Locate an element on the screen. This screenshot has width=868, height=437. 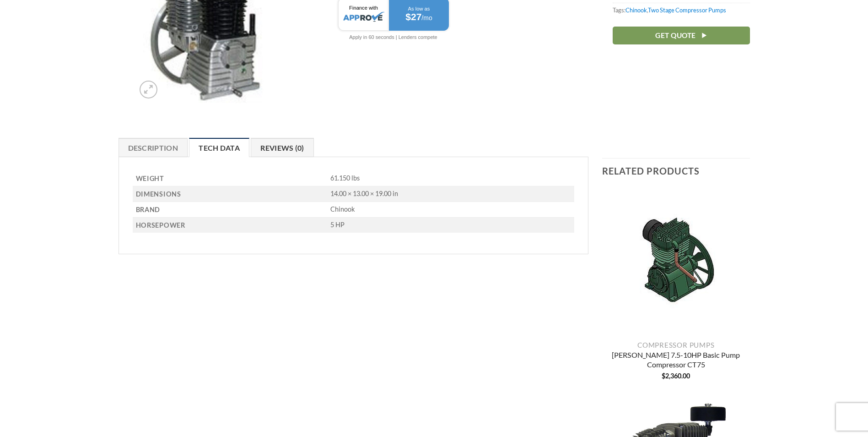
a: Chinook is located at coordinates (636, 10).